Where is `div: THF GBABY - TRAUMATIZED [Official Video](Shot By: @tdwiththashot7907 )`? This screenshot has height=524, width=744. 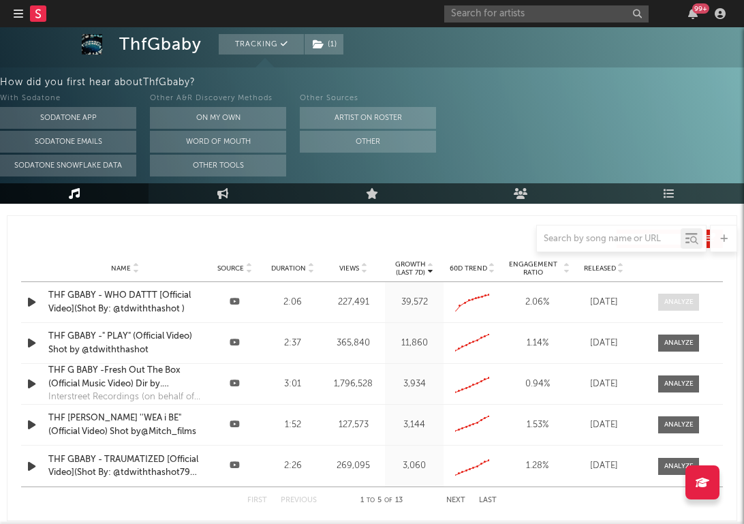 div: THF GBABY - TRAUMATIZED [Official Video](Shot By: @tdwiththashot7907 ) is located at coordinates (125, 466).